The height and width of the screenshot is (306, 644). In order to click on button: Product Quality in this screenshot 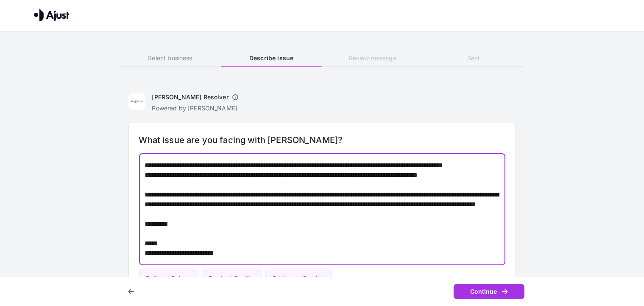, I will do `click(232, 278)`.